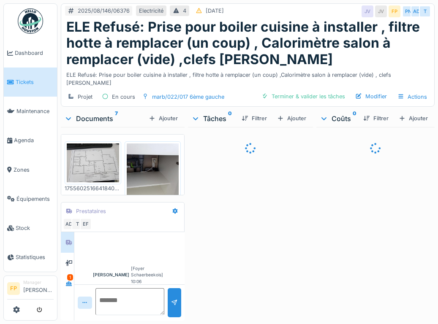 Image resolution: width=438 pixels, height=324 pixels. I want to click on span: Maintenance, so click(35, 111).